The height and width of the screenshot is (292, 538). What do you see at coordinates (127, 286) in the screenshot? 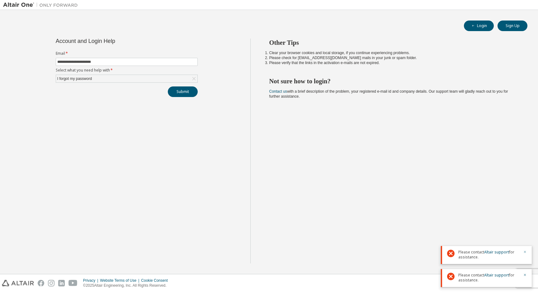
I see `p: © 2025 Altair Engineering, Inc. All Rights Reserved.` at bounding box center [127, 286].